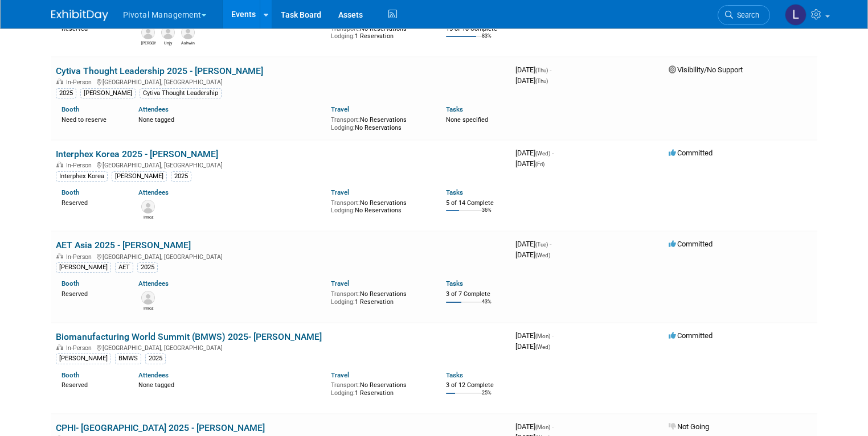 Image resolution: width=868 pixels, height=436 pixels. I want to click on span: None specified, so click(467, 119).